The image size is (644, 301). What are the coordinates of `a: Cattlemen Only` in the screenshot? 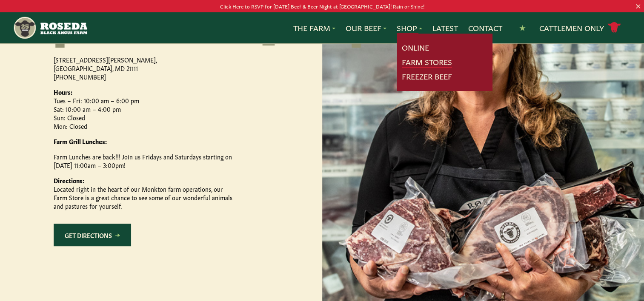 It's located at (580, 28).